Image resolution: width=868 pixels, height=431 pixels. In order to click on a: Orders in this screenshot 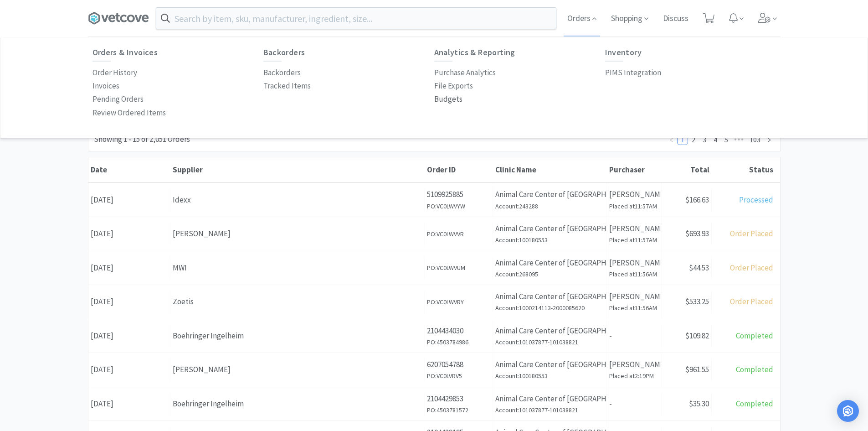, I will do `click(101, 51)`.